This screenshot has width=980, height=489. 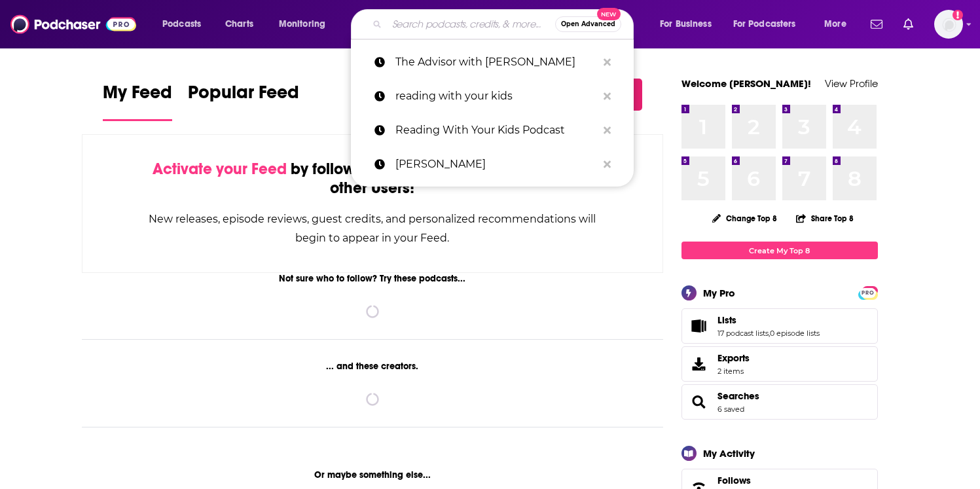 What do you see at coordinates (505, 25) in the screenshot?
I see `div: Search podcasts, credits, & more...` at bounding box center [505, 25].